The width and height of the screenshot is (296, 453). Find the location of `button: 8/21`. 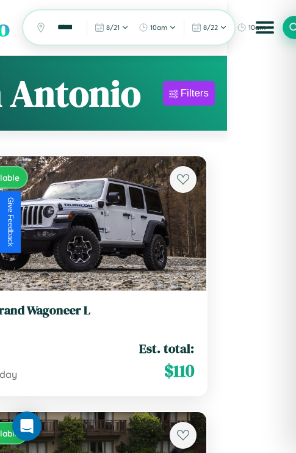

button: 8/21 is located at coordinates (112, 27).